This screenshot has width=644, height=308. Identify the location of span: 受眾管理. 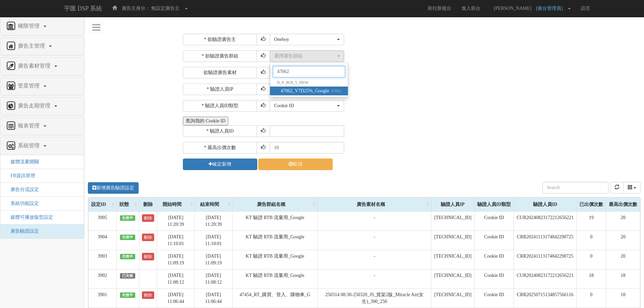
(29, 85).